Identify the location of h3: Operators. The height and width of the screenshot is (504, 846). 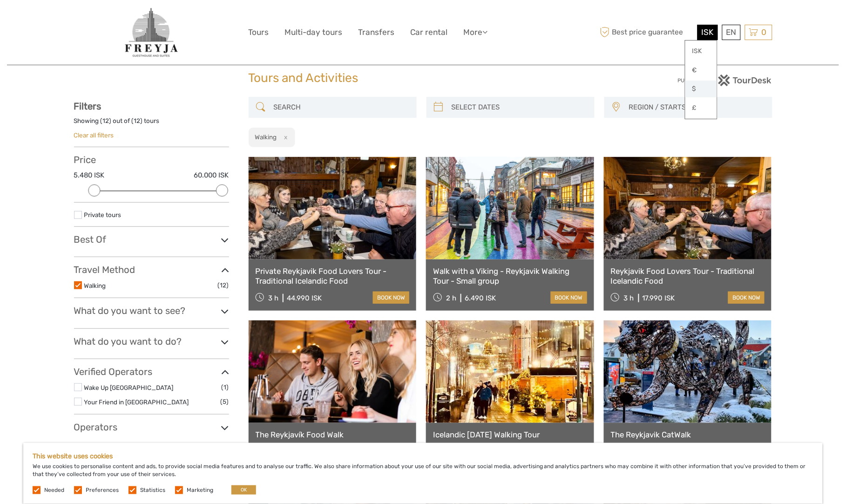
(151, 427).